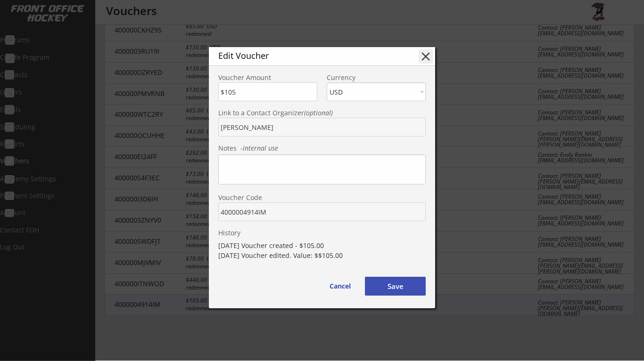  Describe the element at coordinates (260, 148) in the screenshot. I see `em: internal use` at that location.